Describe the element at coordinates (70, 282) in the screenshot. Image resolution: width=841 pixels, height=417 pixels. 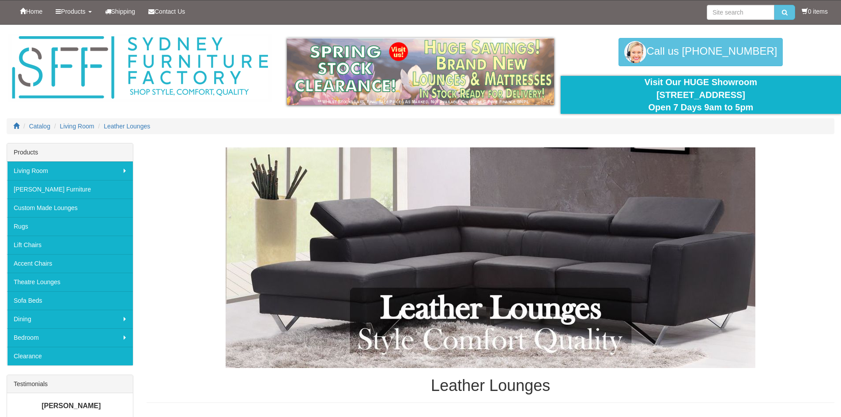
I see `a: Theatre Lounges` at that location.